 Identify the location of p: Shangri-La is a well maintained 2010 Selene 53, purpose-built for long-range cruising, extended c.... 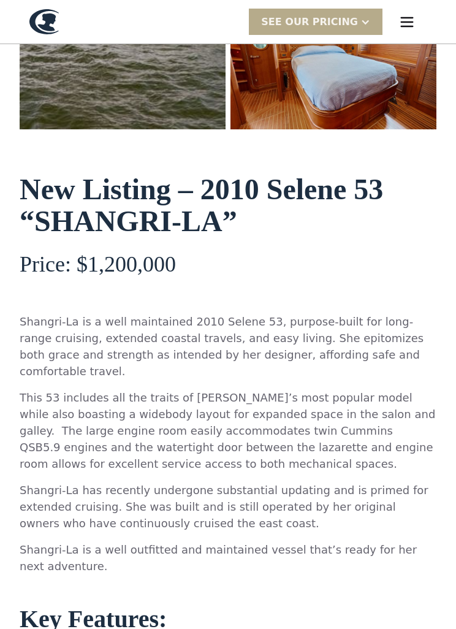
(228, 346).